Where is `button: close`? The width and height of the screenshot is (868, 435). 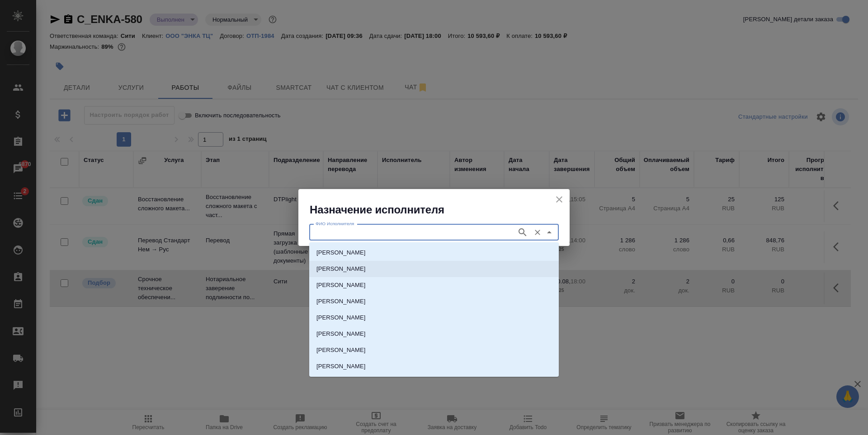 button: close is located at coordinates (559, 200).